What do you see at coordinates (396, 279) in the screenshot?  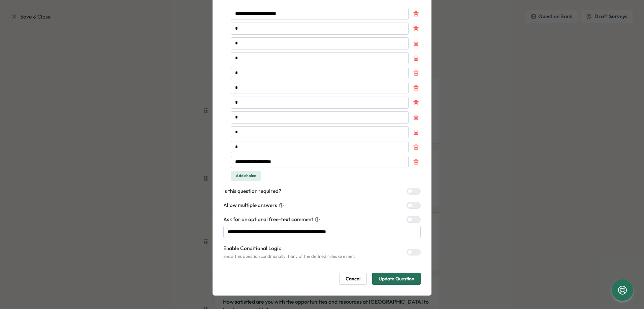 I see `span: Update Question` at bounding box center [396, 279].